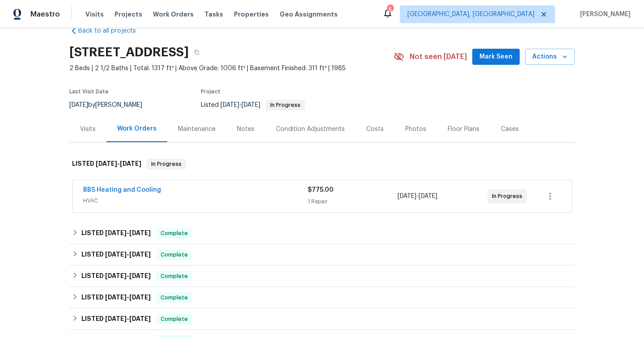 Image resolution: width=644 pixels, height=337 pixels. I want to click on span: Visits, so click(95, 14).